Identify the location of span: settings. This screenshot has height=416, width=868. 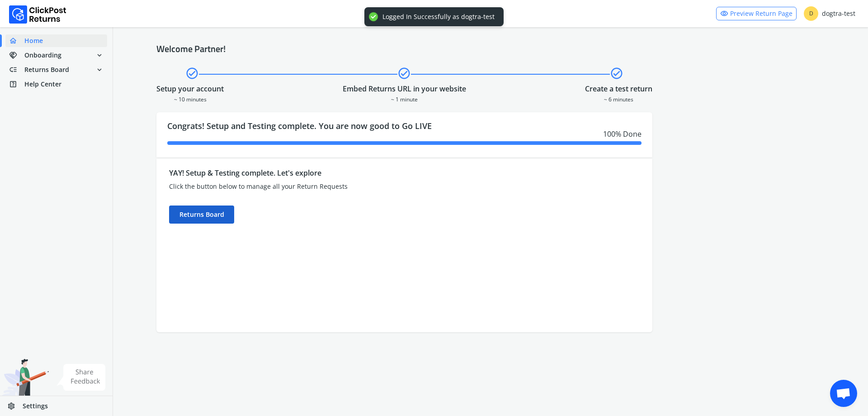
(15, 405).